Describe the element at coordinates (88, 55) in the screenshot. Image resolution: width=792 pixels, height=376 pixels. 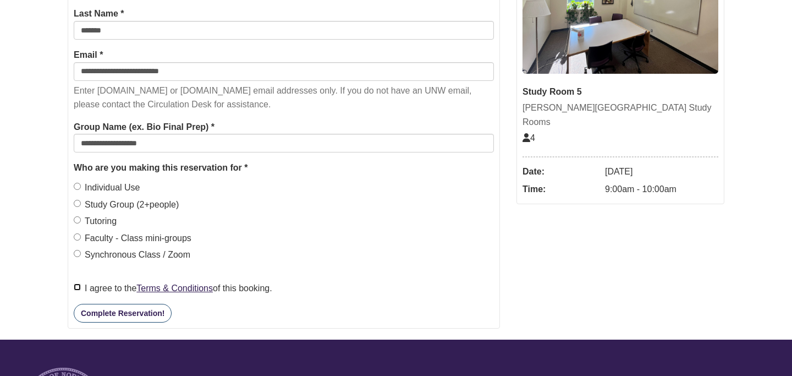
I see `label: Email *` at that location.